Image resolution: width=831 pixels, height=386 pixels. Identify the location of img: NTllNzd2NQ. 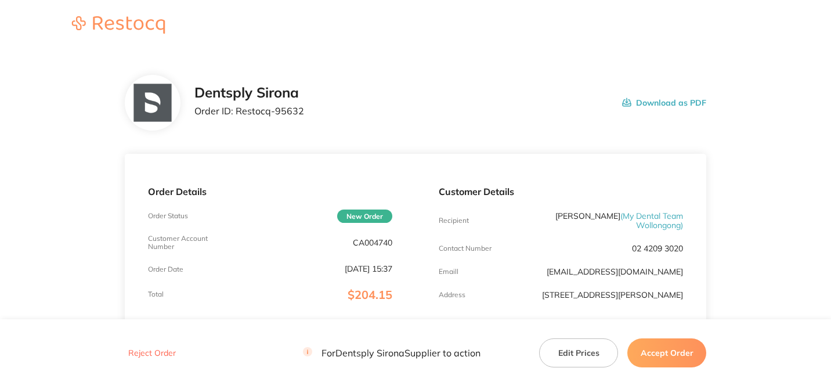
(152, 103).